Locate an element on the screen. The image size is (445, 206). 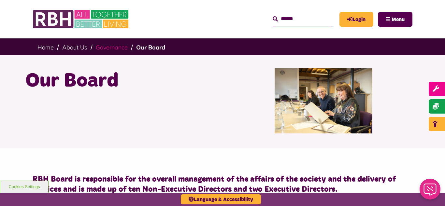
a: About Us is located at coordinates (75, 47).